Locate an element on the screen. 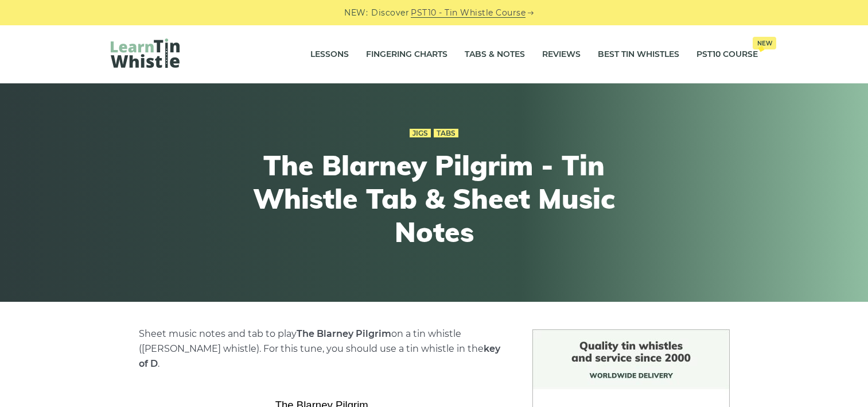 This screenshot has width=868, height=407. a: Tabs is located at coordinates (446, 133).